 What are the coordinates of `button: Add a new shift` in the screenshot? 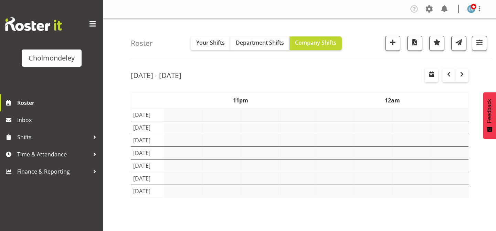 It's located at (393, 43).